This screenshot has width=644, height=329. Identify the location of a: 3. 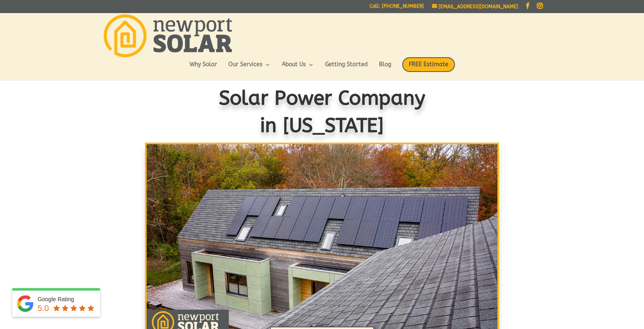
(325, 327).